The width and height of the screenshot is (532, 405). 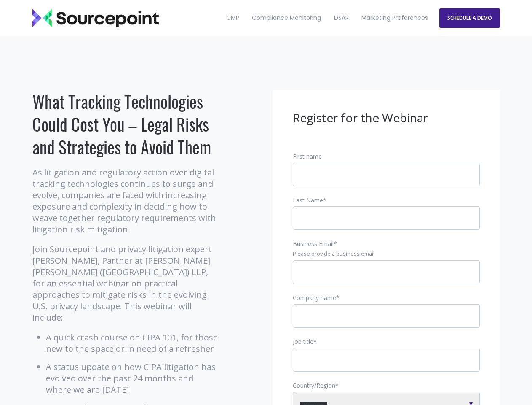 I want to click on legend: Please provide a business email, so click(x=386, y=254).